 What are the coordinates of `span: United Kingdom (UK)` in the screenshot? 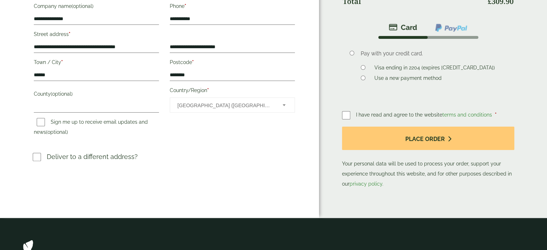 It's located at (225, 105).